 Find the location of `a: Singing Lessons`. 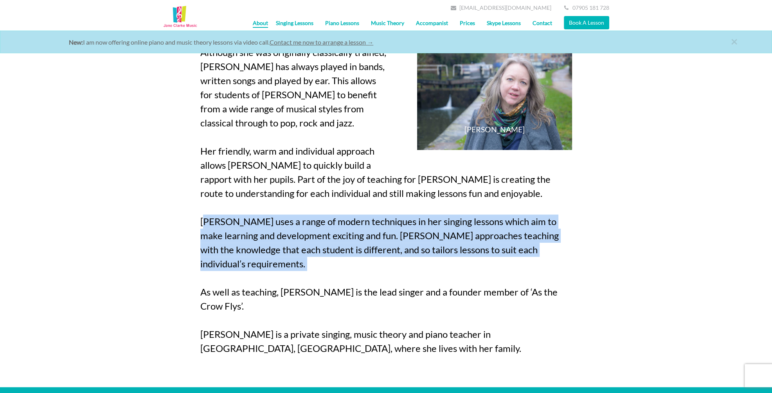

a: Singing Lessons is located at coordinates (295, 23).